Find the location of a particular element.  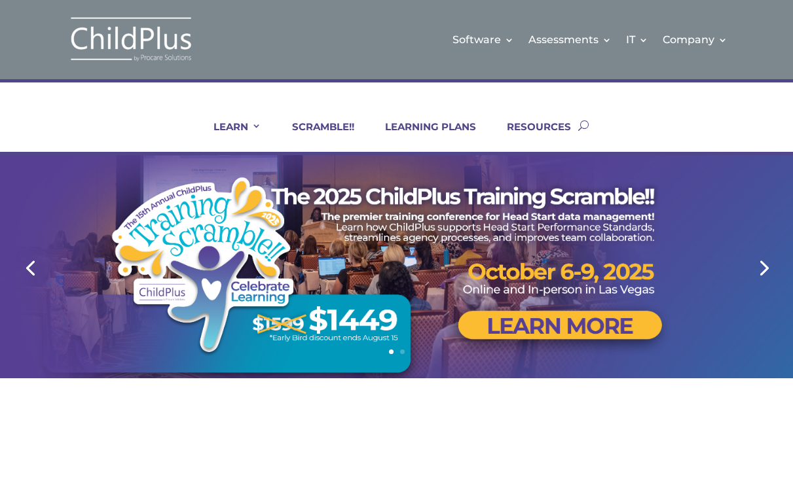

a: 2 is located at coordinates (402, 352).